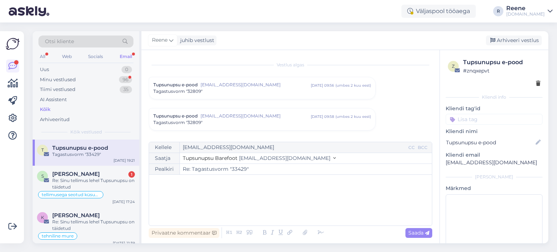 The width and height of the screenshot is (557, 252). Describe the element at coordinates (502, 71) in the screenshot. I see `div: # znqxepvt` at that location.